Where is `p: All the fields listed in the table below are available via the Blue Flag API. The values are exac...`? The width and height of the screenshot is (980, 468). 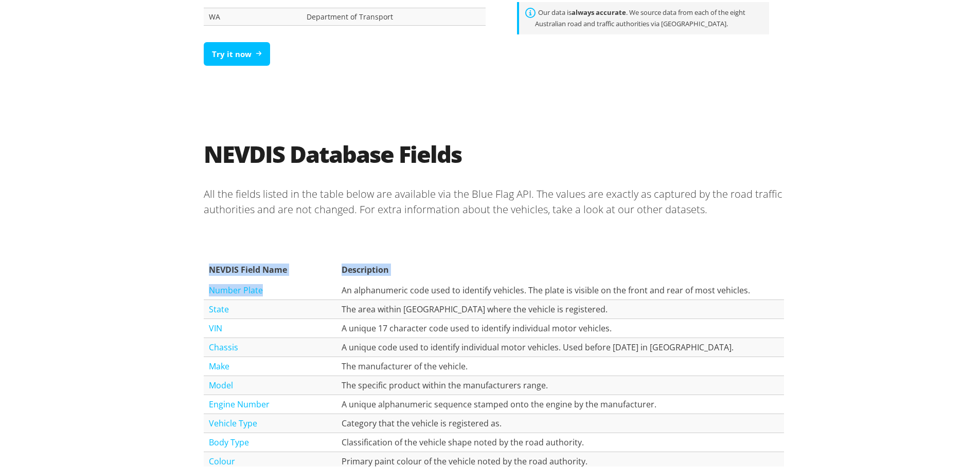
p: All the fields listed in the table below are available via the Blue Flag API. The values are exac... is located at coordinates (494, 200).